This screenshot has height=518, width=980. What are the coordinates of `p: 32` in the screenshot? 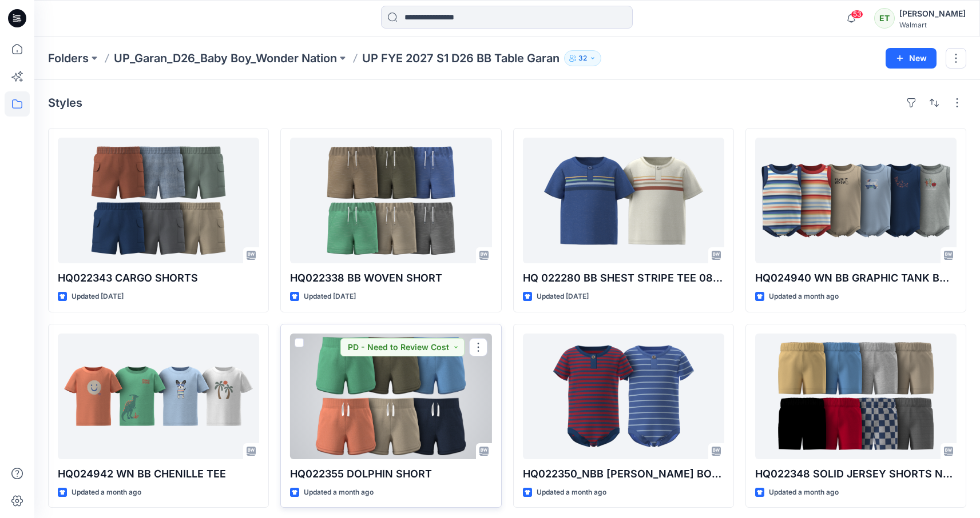 It's located at (582, 59).